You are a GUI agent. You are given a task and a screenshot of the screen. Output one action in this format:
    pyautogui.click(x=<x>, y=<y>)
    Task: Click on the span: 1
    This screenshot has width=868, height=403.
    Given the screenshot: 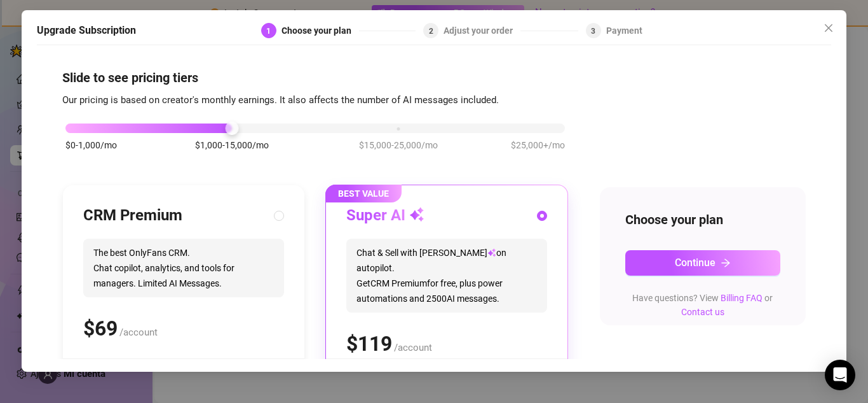 What is the action you would take?
    pyautogui.click(x=269, y=31)
    